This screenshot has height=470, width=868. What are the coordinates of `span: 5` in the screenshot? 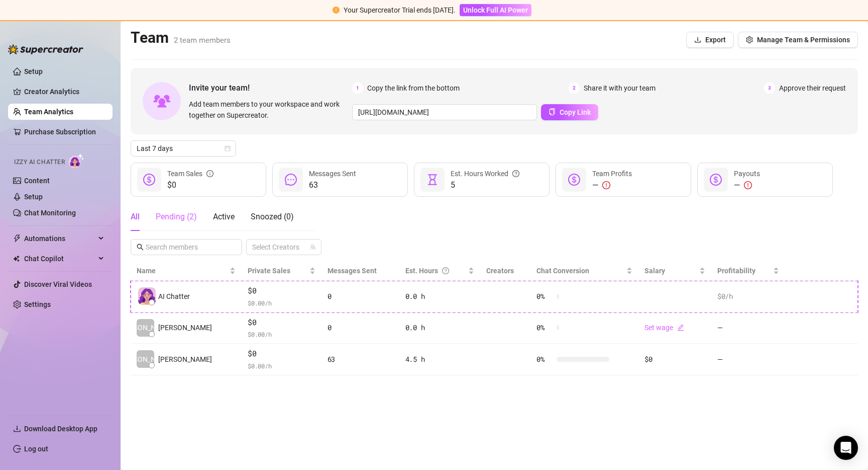 It's located at (485, 185).